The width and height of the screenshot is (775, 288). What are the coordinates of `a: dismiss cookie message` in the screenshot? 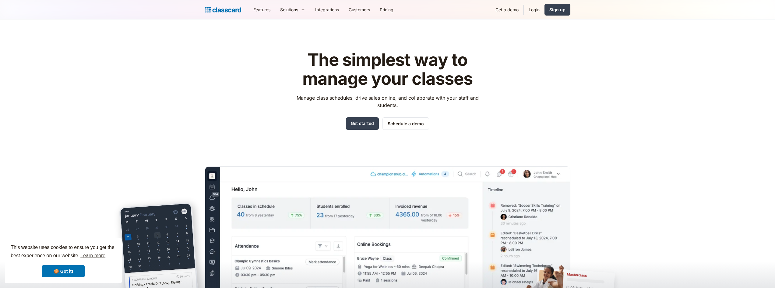 It's located at (63, 271).